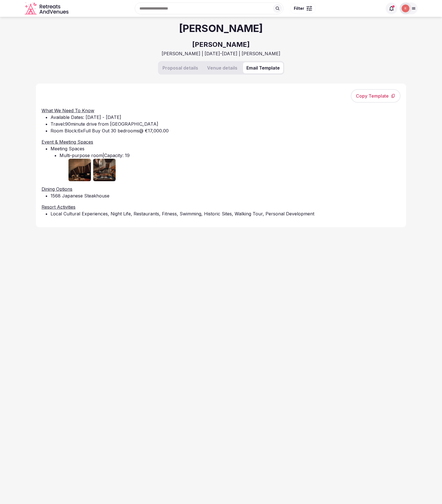  Describe the element at coordinates (225, 214) in the screenshot. I see `li: Local Cultural Experiences, Night Life, Restaurants, Fitness, Swimming, Historic Sites, Walking T...` at that location.